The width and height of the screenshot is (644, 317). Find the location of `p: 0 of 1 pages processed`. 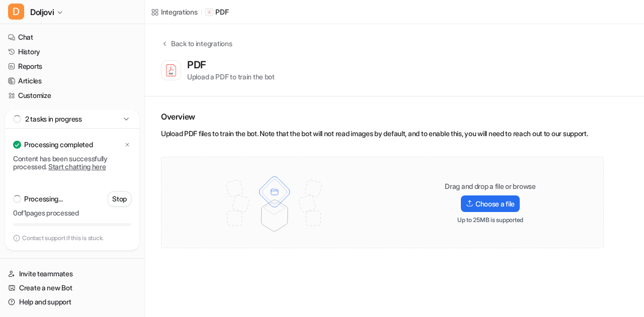

p: 0 of 1 pages processed is located at coordinates (72, 213).